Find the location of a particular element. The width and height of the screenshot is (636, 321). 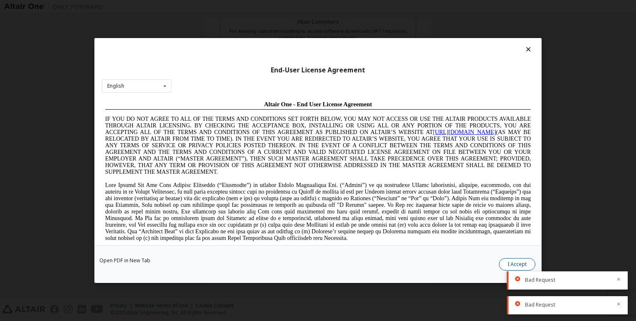

a: Open PDF in New Tab is located at coordinates (125, 261).